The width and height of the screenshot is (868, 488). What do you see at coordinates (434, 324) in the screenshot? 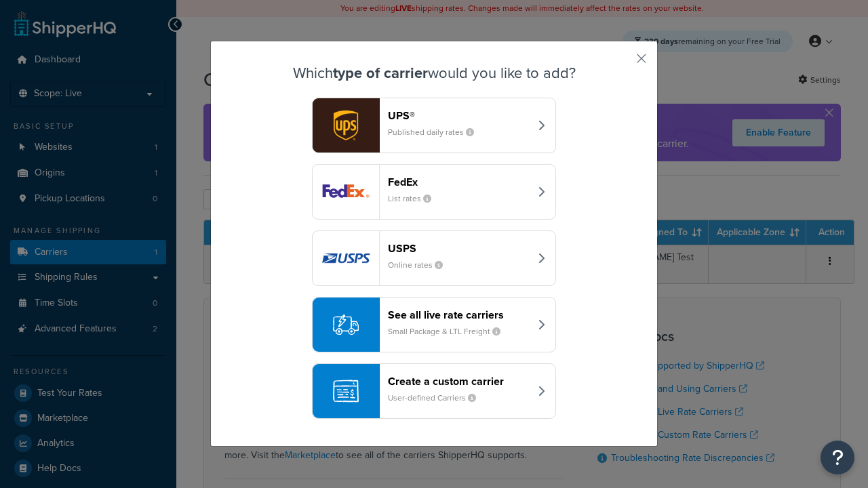
I see `button: See all live rate carriersSmall Package & LTL Freight` at bounding box center [434, 324].